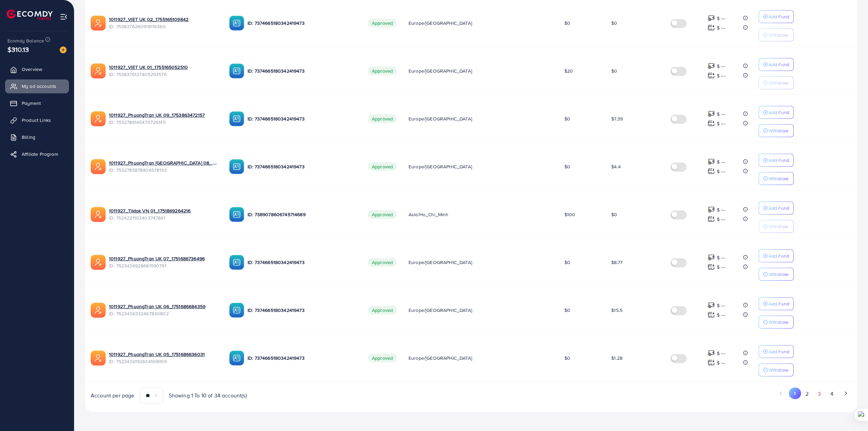  Describe the element at coordinates (164, 361) in the screenshot. I see `span: ID: 7523436192634109959` at that location.